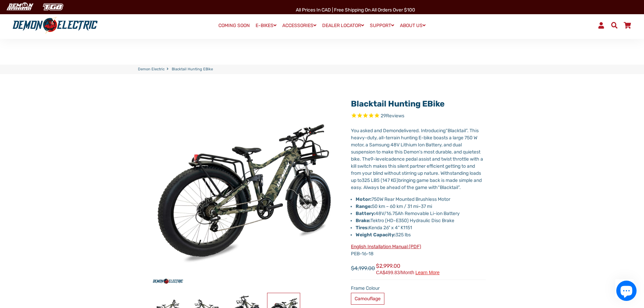 Image resolution: width=644 pixels, height=308 pixels. I want to click on a: ABOUT US, so click(413, 25).